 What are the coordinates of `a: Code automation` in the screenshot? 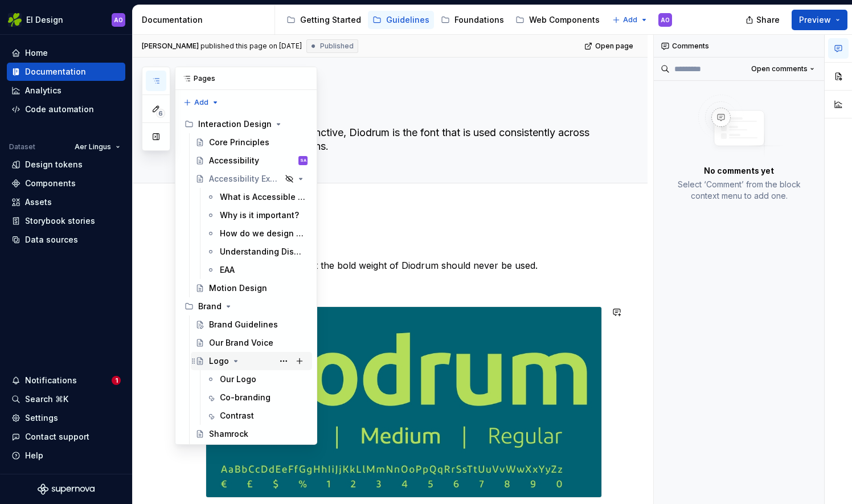 It's located at (66, 109).